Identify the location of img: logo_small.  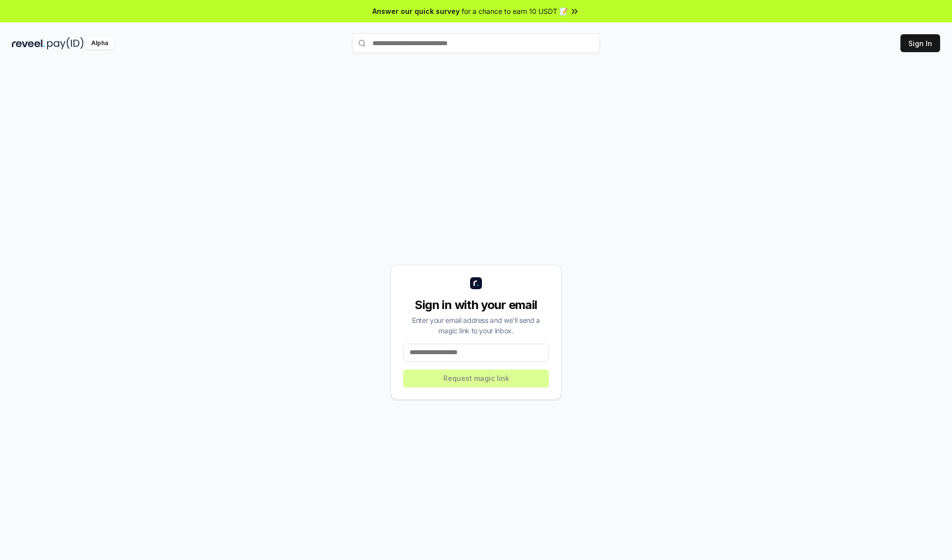
(476, 283).